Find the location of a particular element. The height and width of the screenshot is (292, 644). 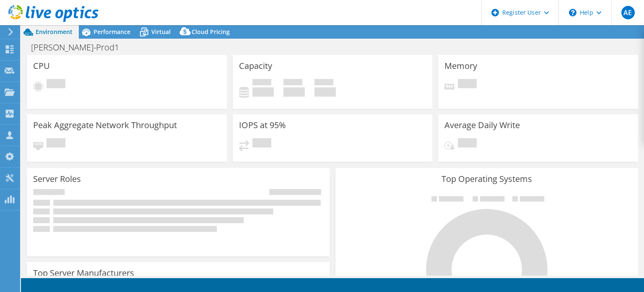

h3: Capacity is located at coordinates (256, 66).